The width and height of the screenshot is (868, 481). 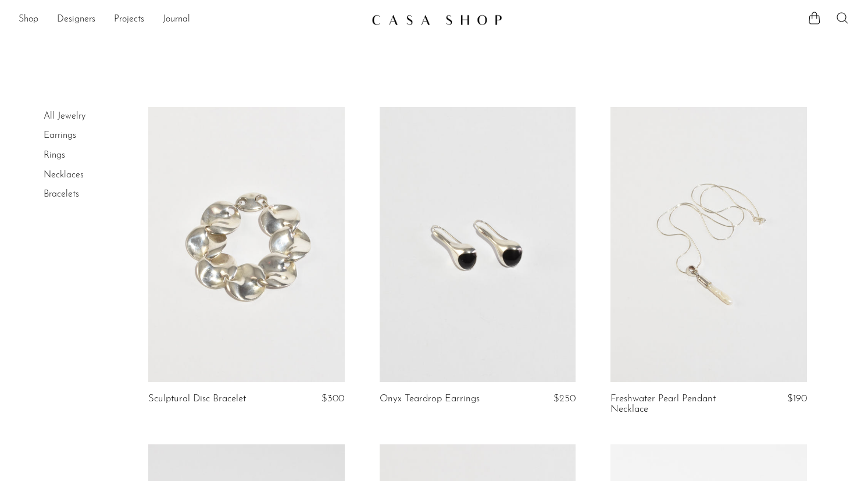 I want to click on a: Rings, so click(x=54, y=155).